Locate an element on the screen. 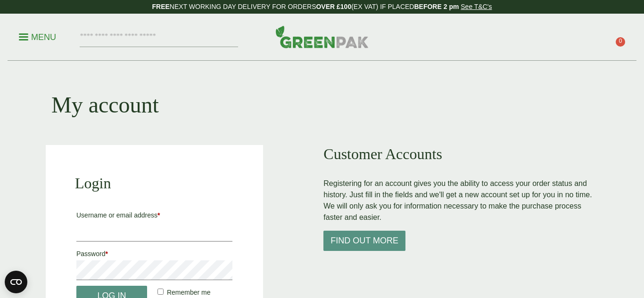 This screenshot has width=644, height=298. button: Open CMP widget is located at coordinates (16, 282).